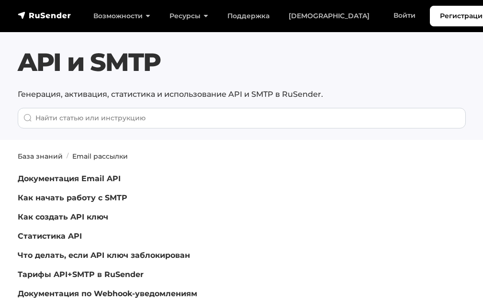 This screenshot has width=483, height=301. I want to click on a: Email рассылки, so click(100, 156).